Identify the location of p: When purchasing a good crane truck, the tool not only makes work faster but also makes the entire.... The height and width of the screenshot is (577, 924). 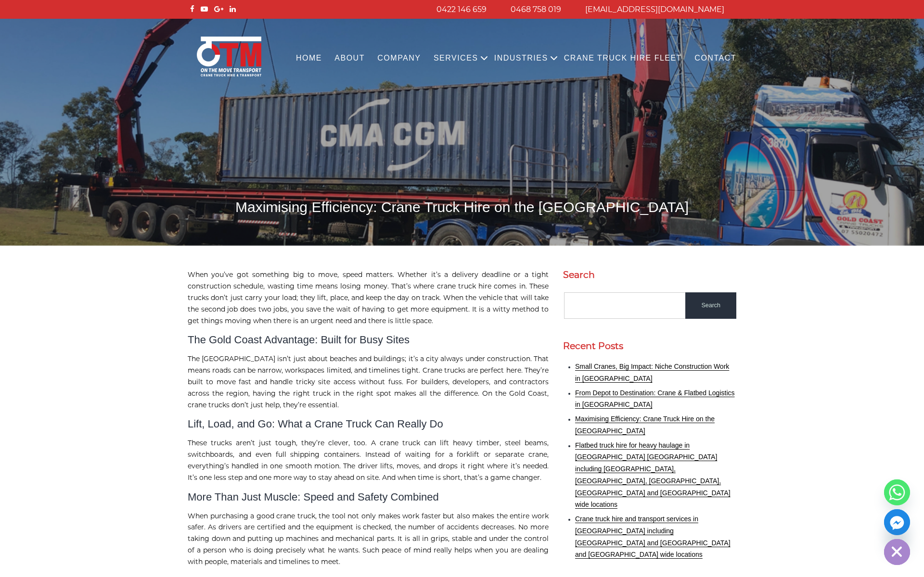
(368, 539).